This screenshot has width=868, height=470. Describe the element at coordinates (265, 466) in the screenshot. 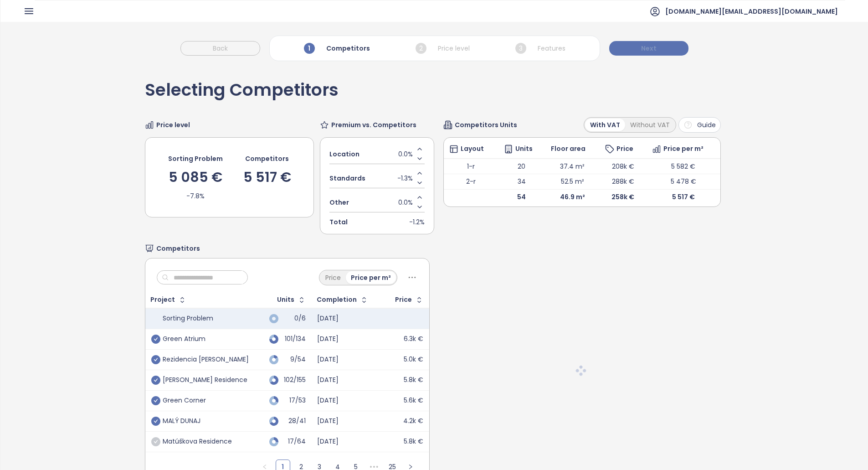

I see `span: left` at that location.